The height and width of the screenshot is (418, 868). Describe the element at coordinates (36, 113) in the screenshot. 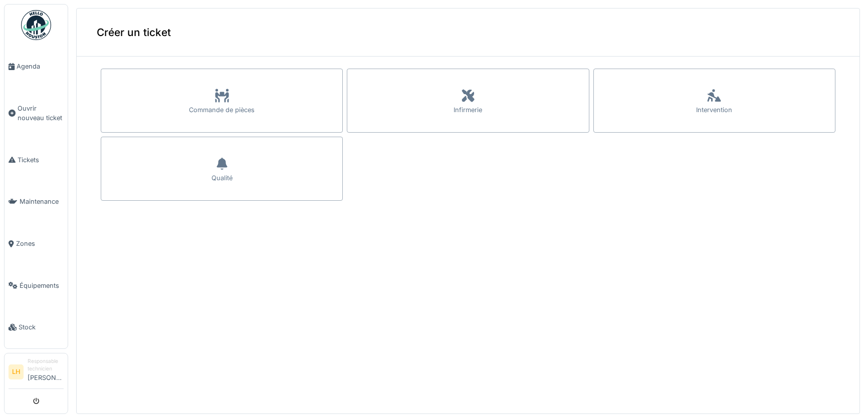

I see `a: Ouvrir nouveau ticket` at that location.